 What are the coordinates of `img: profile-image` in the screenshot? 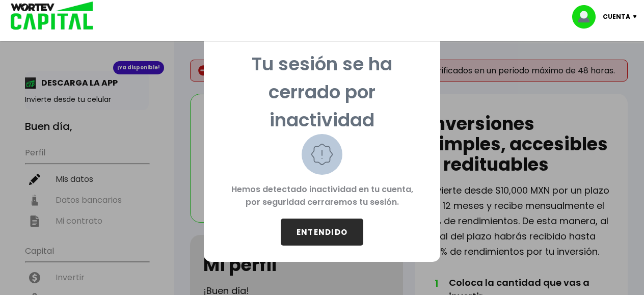 It's located at (587, 17).